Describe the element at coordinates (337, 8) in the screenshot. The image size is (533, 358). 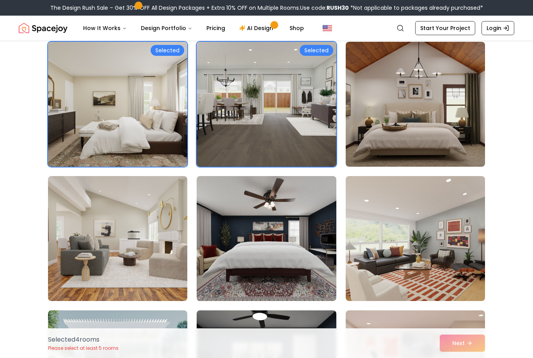
I see `b: RUSH30` at that location.